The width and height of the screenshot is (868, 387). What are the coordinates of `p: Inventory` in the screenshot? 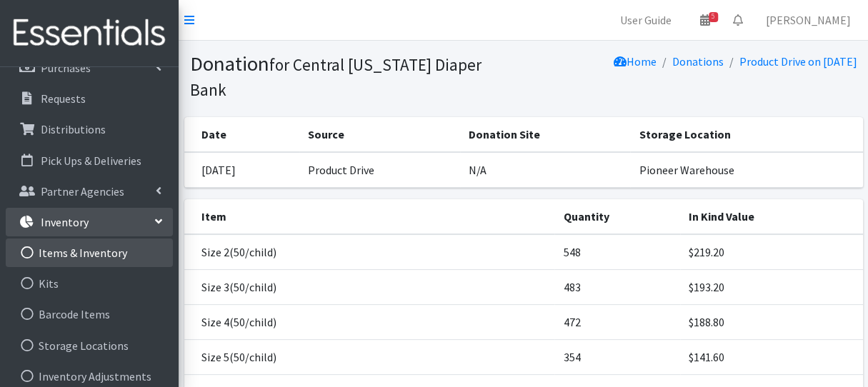 It's located at (65, 222).